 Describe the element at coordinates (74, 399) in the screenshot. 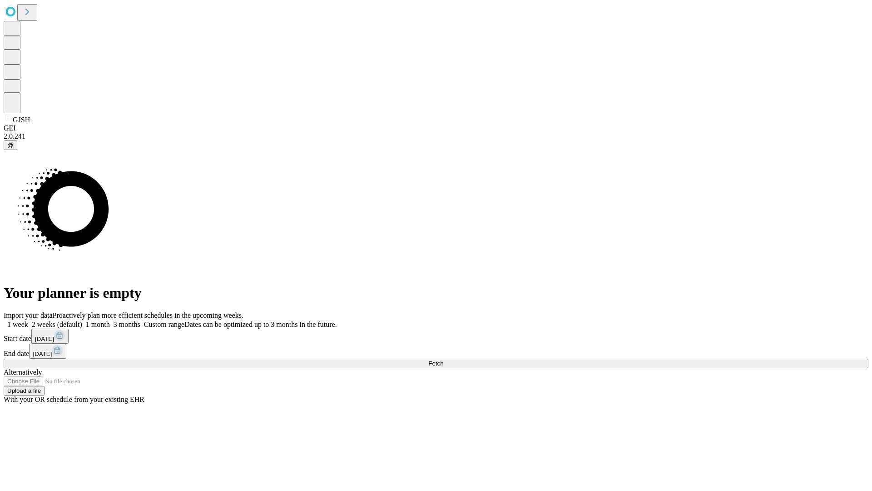

I see `span: With your OR schedule from your existing EHR` at that location.